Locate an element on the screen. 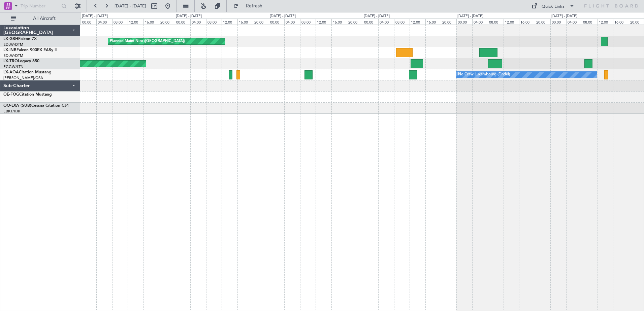  span: LX-AOA is located at coordinates (11, 72).